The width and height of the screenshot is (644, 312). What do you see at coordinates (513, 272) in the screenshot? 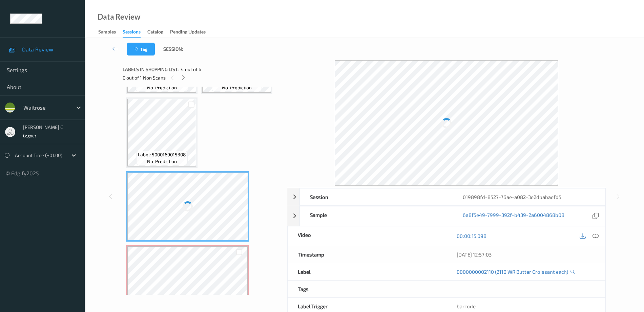
I see `a: 0000000002110 (2110 WR Butter Croissant each)` at bounding box center [513, 272].